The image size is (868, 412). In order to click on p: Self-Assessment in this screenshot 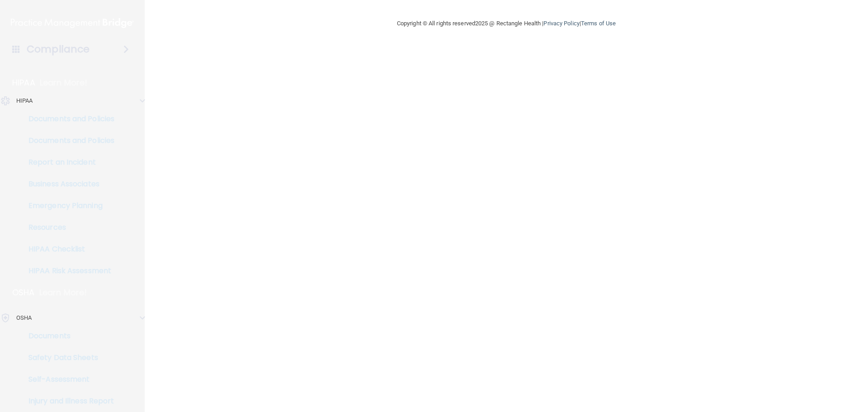, I will do `click(68, 379)`.